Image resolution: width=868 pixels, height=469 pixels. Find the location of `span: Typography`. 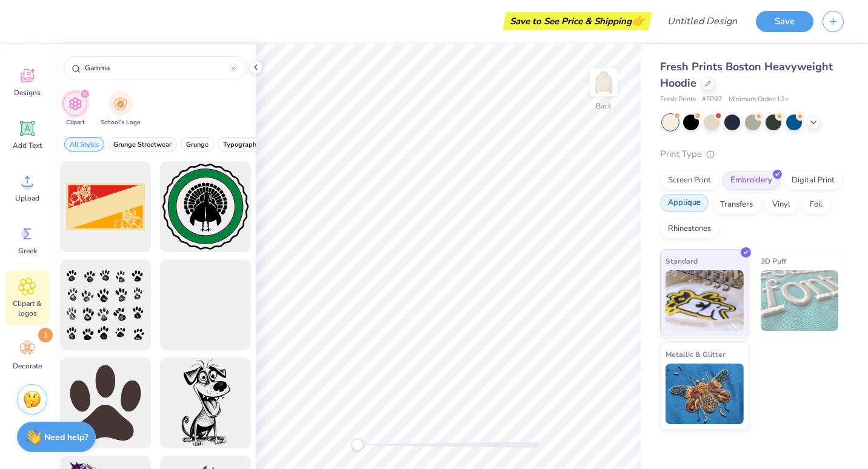

span: Typography is located at coordinates (241, 144).